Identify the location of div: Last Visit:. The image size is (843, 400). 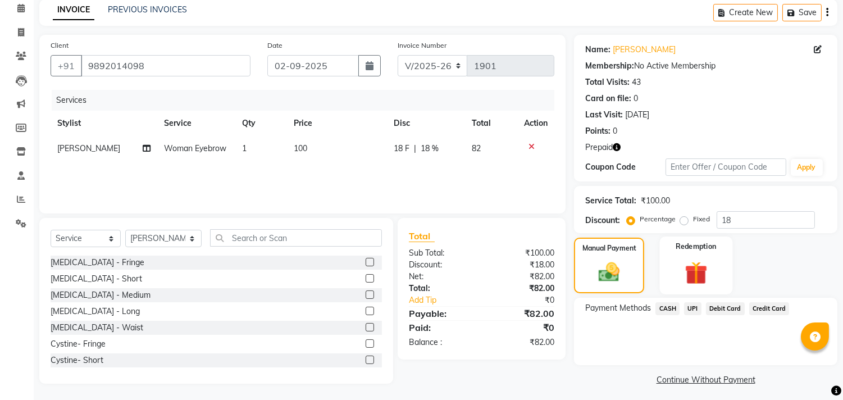
(604, 115).